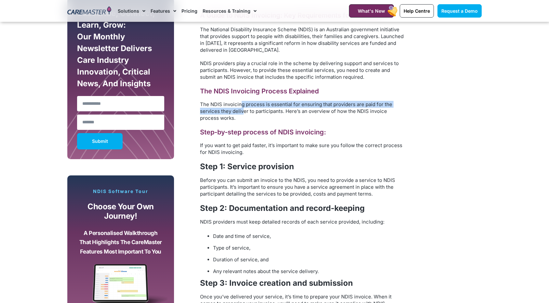 The width and height of the screenshot is (549, 303). Describe the element at coordinates (100, 141) in the screenshot. I see `span: Submit` at that location.